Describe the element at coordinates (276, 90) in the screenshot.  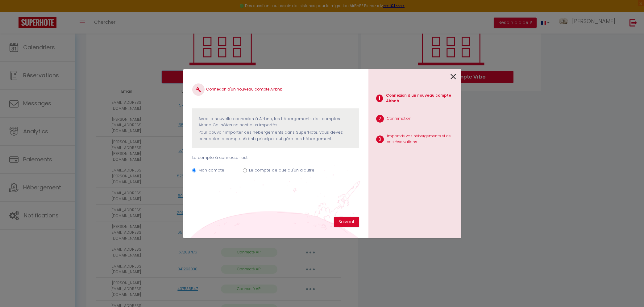
I see `h4: Connexion d'un nouveau compte Airbnb` at that location.